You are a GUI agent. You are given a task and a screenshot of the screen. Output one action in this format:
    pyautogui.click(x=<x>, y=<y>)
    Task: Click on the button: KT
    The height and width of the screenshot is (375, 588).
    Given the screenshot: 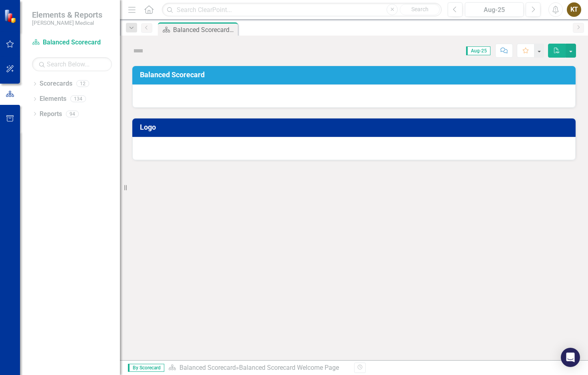 What is the action you would take?
    pyautogui.click(x=574, y=10)
    